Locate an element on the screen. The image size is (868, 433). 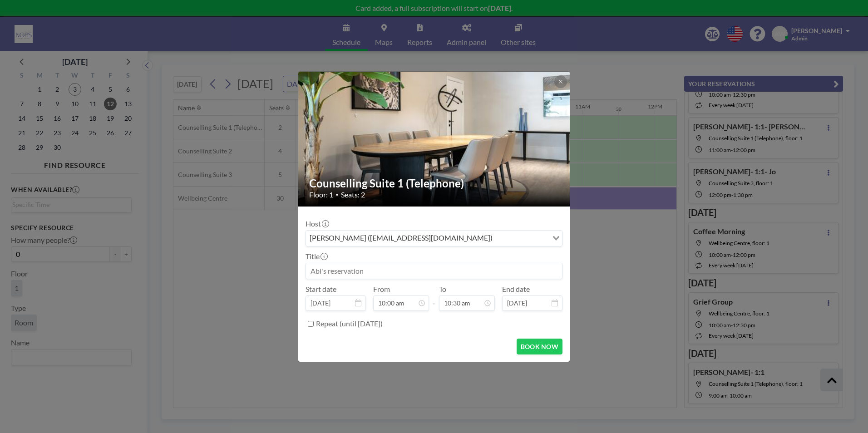
img: 537.jpg is located at coordinates (435, 139).